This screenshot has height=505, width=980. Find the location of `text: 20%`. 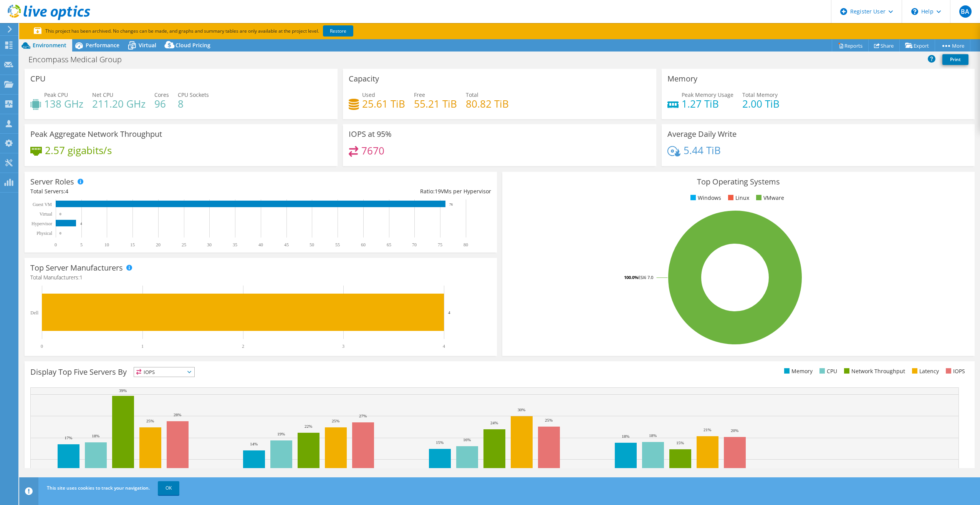

text: 20% is located at coordinates (735, 431).